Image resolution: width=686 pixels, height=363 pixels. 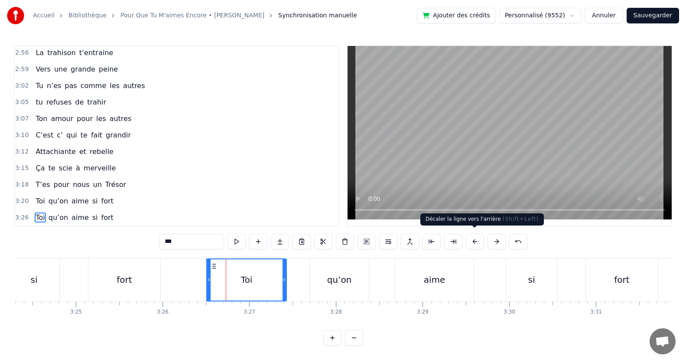 What do you see at coordinates (22, 69) in the screenshot?
I see `span: 2:59` at bounding box center [22, 69].